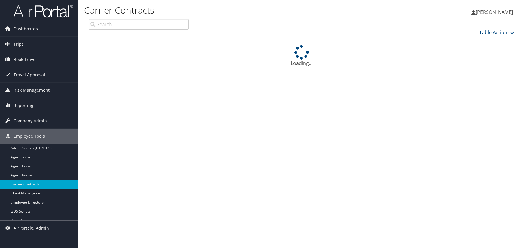  Describe the element at coordinates (302, 56) in the screenshot. I see `div: Loading...` at that location.